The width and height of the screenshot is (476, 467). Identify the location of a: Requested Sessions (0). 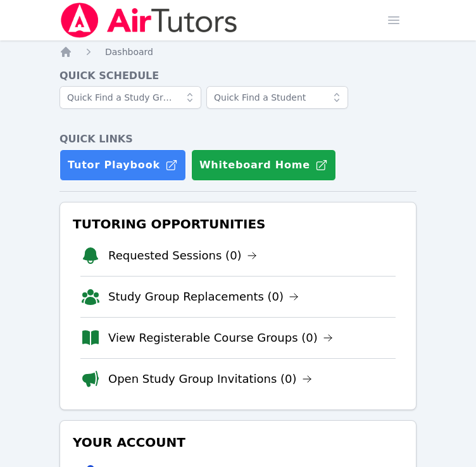
(182, 256).